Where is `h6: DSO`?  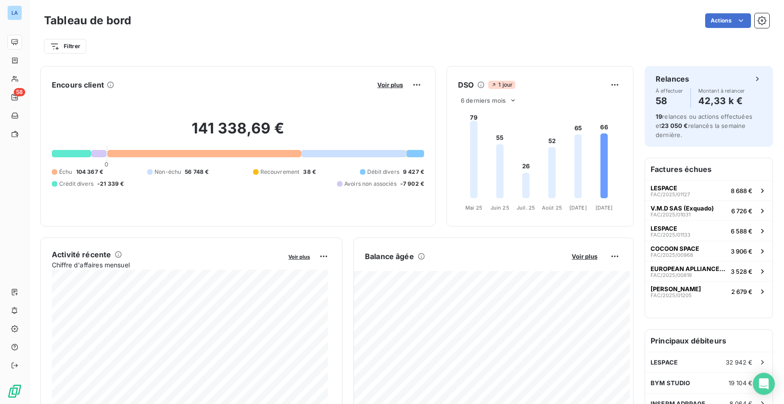
h6: DSO is located at coordinates (466, 85).